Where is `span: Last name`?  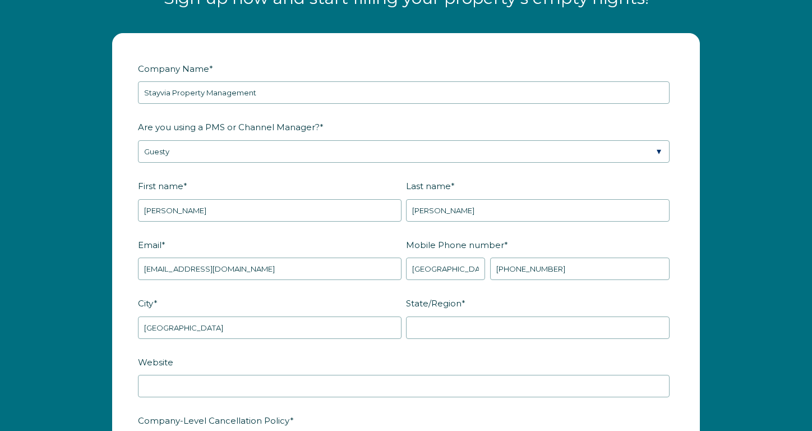
span: Last name is located at coordinates (429, 186).